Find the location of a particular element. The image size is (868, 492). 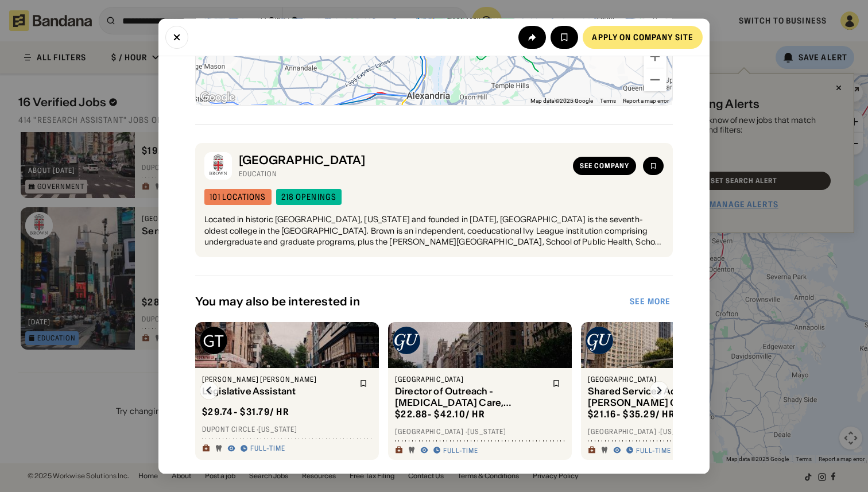

div: 101 locations is located at coordinates (238, 197).